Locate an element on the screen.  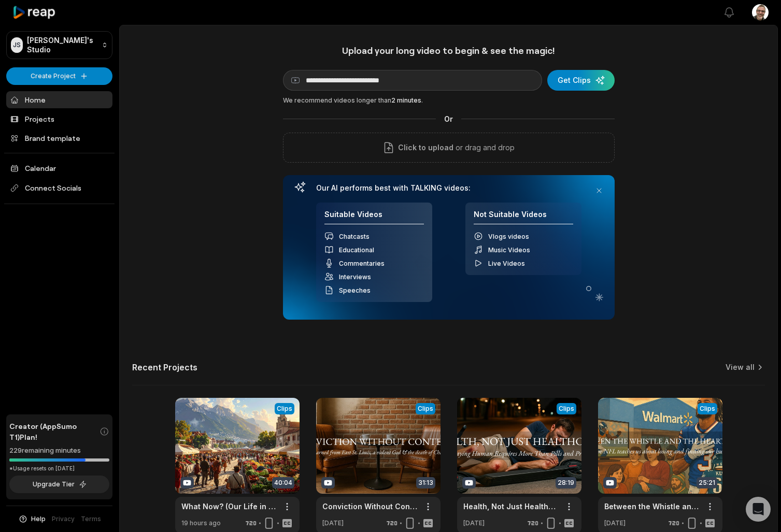
span: 2 minutes is located at coordinates (406, 100).